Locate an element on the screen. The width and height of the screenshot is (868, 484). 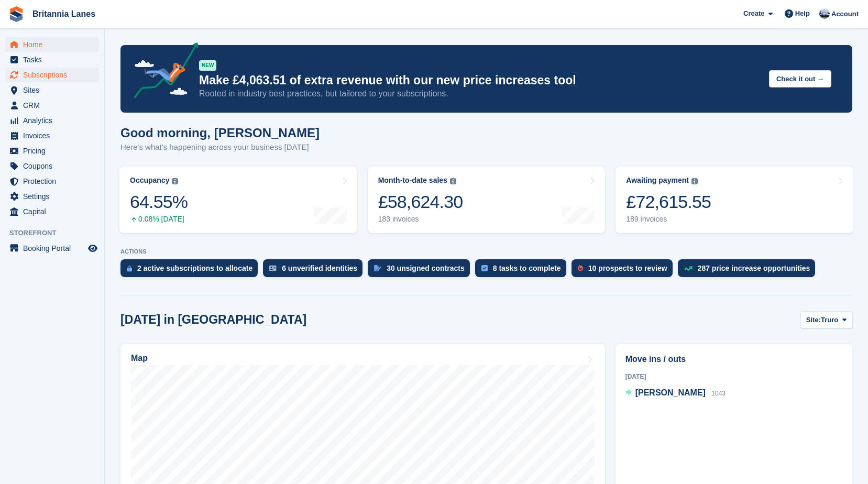
span: Capital is located at coordinates (55, 212).